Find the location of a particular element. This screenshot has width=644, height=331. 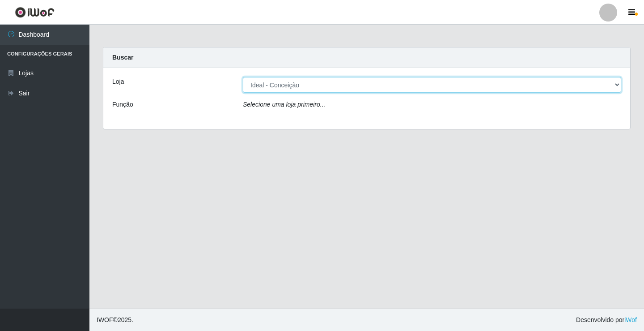

i: Selecione uma loja primeiro... is located at coordinates (284, 104).